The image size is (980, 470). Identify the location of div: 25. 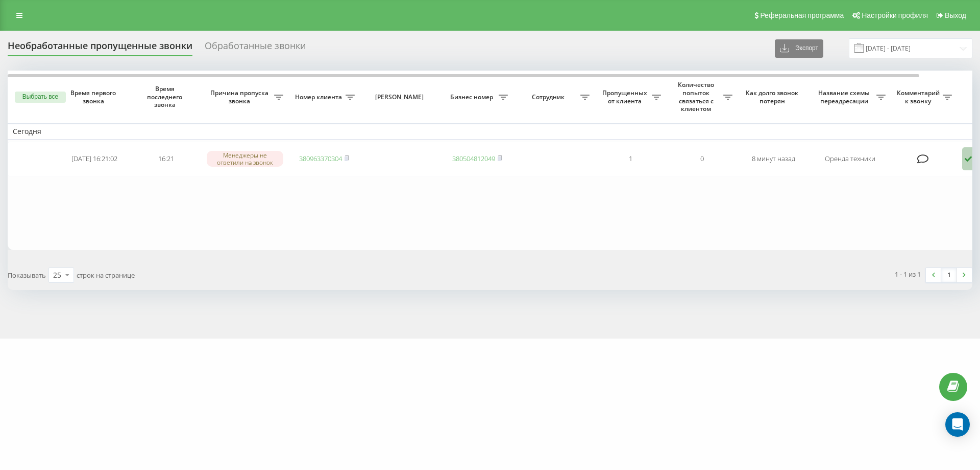
(57, 275).